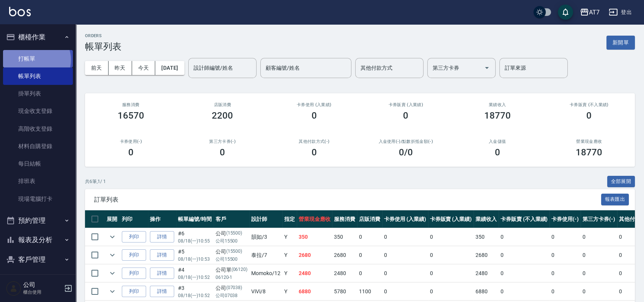  I want to click on p: (06120), so click(240, 270).